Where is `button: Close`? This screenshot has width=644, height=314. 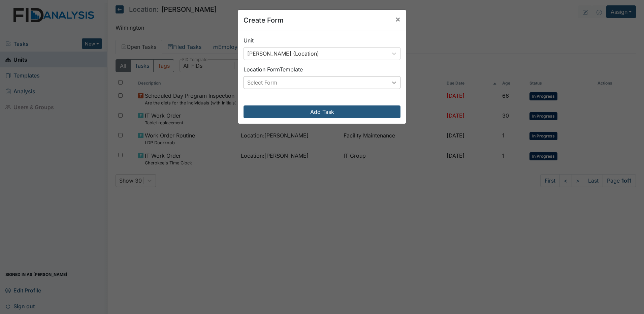 button: Close is located at coordinates (398, 19).